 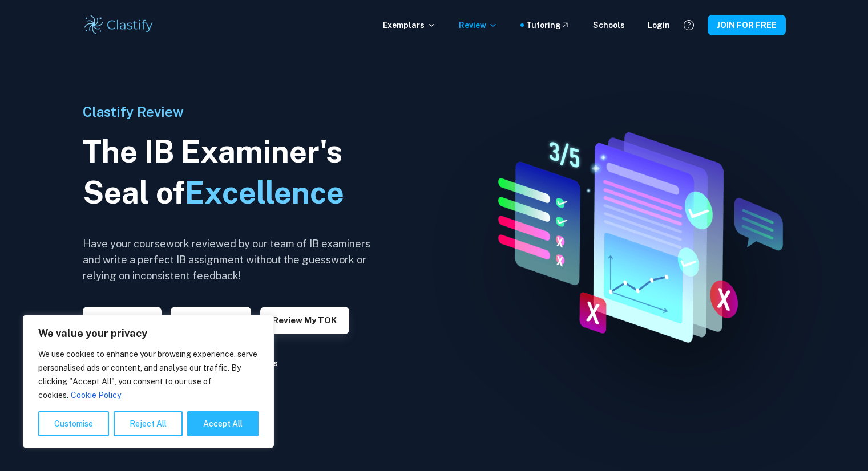 I want to click on button: Help and Feedback, so click(x=689, y=25).